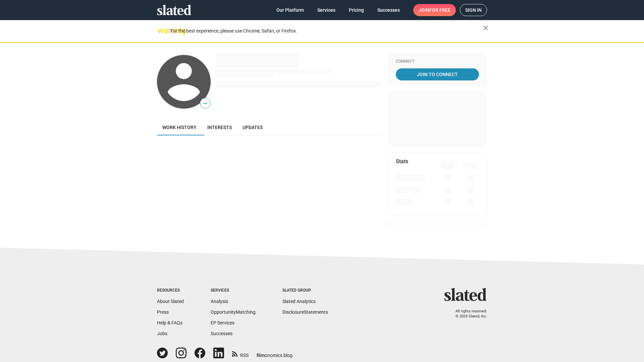 This screenshot has height=362, width=644. Describe the element at coordinates (252, 127) in the screenshot. I see `a: Updates` at that location.